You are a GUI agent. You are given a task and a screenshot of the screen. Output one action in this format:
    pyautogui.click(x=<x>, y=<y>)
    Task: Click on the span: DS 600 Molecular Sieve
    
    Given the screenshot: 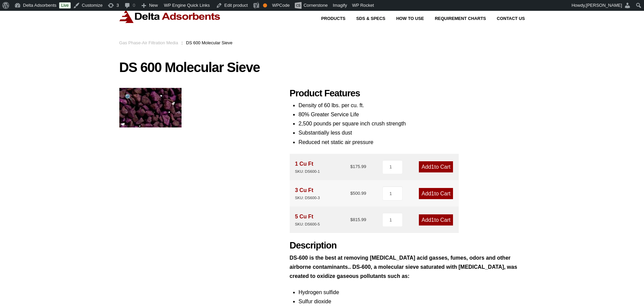 What is the action you would take?
    pyautogui.click(x=209, y=43)
    